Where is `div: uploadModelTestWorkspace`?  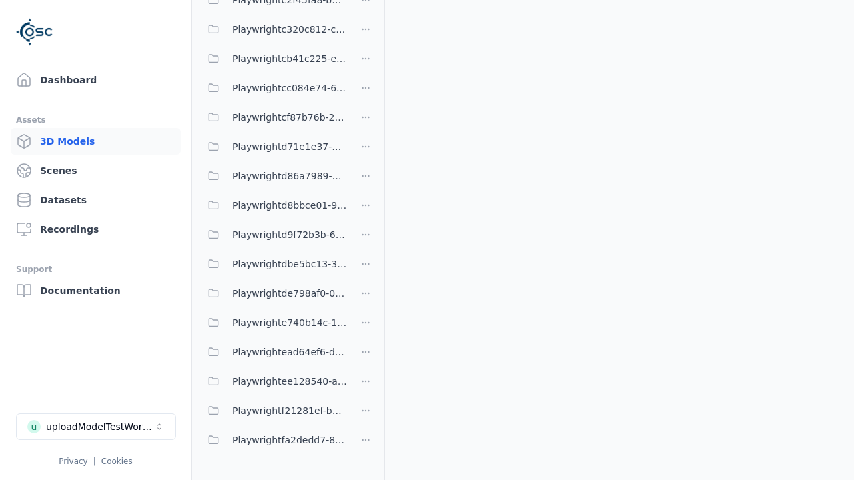
div: uploadModelTestWorkspace is located at coordinates (100, 427).